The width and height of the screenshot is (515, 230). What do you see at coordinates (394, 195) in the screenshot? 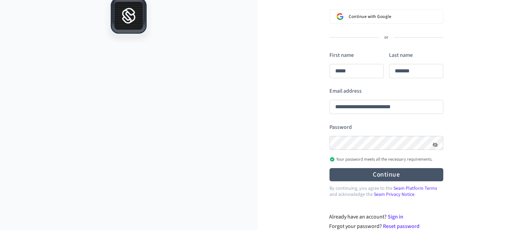
I see `a: Seam Privacy Notice` at bounding box center [394, 195].